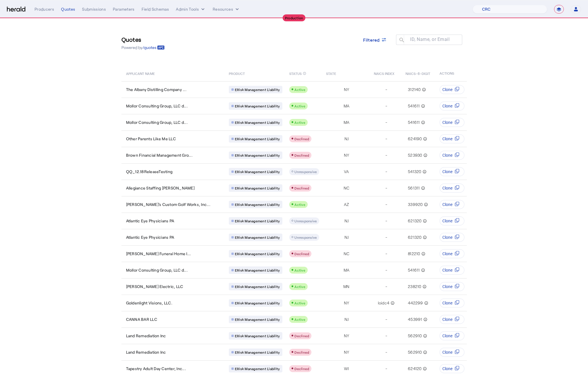 This screenshot has width=588, height=375. What do you see at coordinates (16, 9) in the screenshot?
I see `img: Herald Logo` at bounding box center [16, 9].